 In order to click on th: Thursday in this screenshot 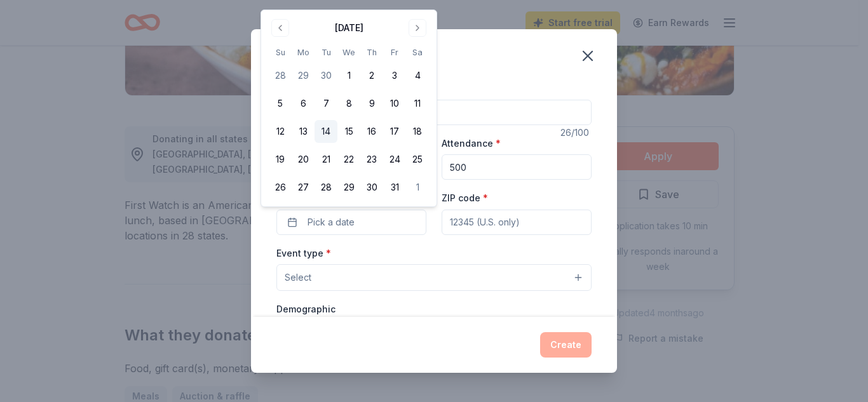, I will do `click(372, 52)`.